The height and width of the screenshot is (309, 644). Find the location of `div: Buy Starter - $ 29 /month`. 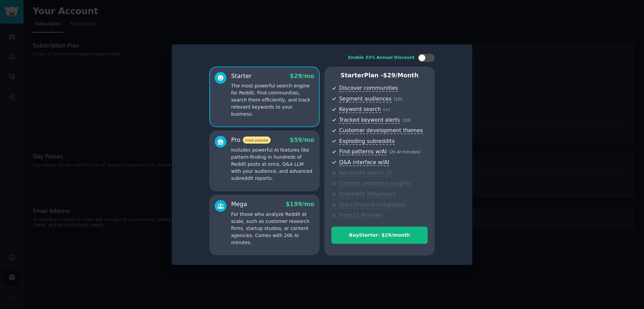

div: Buy Starter - $ 29 /month is located at coordinates (380, 235).